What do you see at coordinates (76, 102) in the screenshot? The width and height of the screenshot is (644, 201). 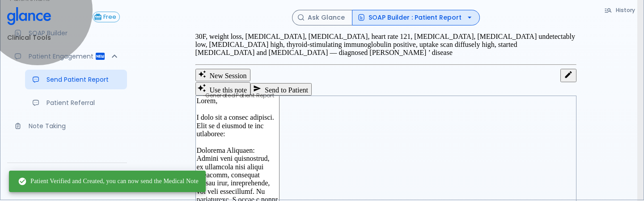 I see `a: Receive patient referrals` at bounding box center [76, 102].